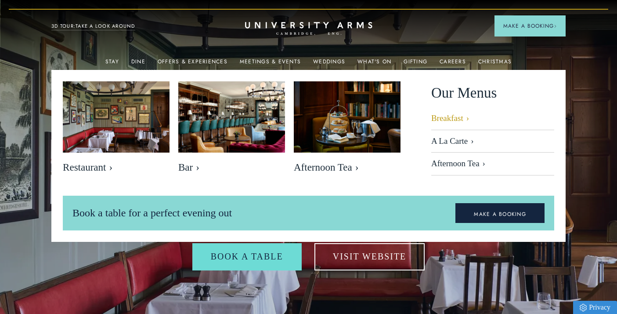 Image resolution: width=617 pixels, height=314 pixels. Describe the element at coordinates (493, 164) in the screenshot. I see `a: Afternoon Tea` at that location.